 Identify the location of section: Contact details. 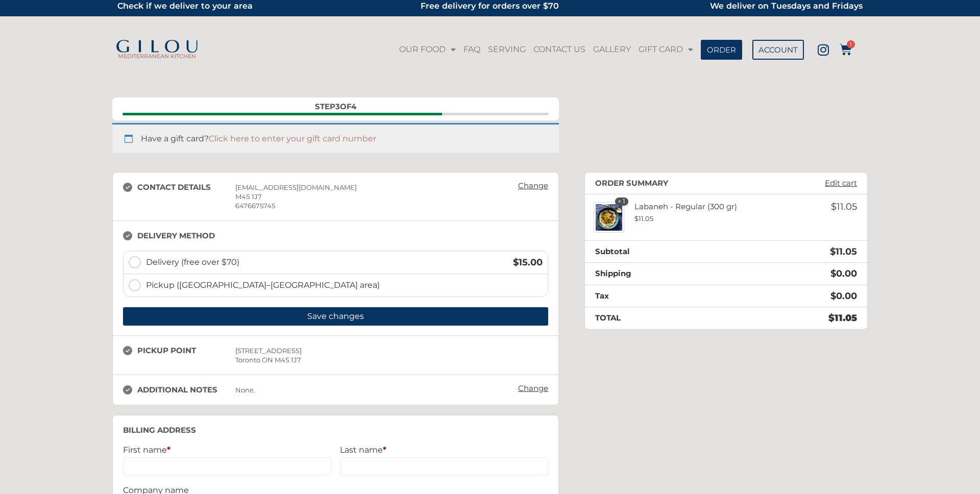
(335, 196).